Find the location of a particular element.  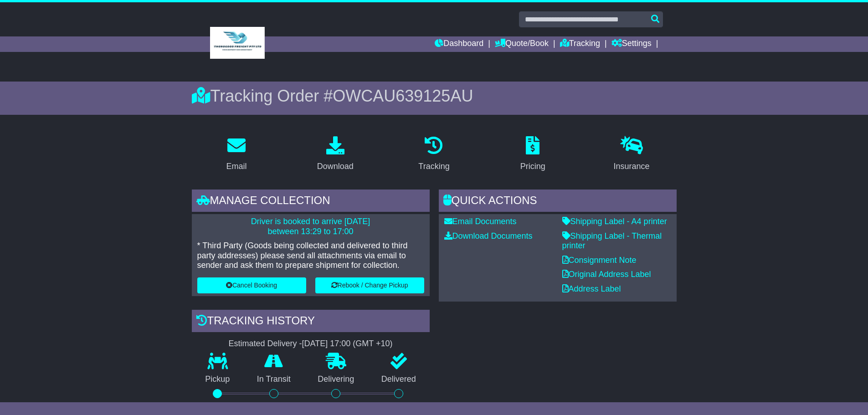

div: Tracking is located at coordinates (434, 166).